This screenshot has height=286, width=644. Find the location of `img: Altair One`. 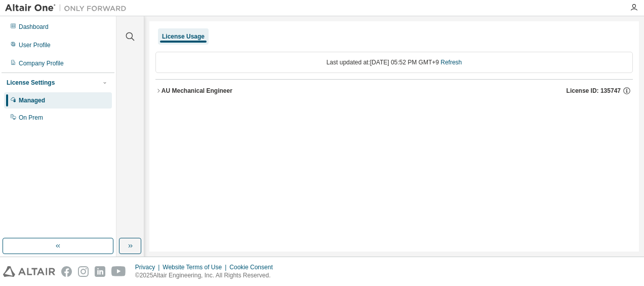

img: Altair One is located at coordinates (68, 8).